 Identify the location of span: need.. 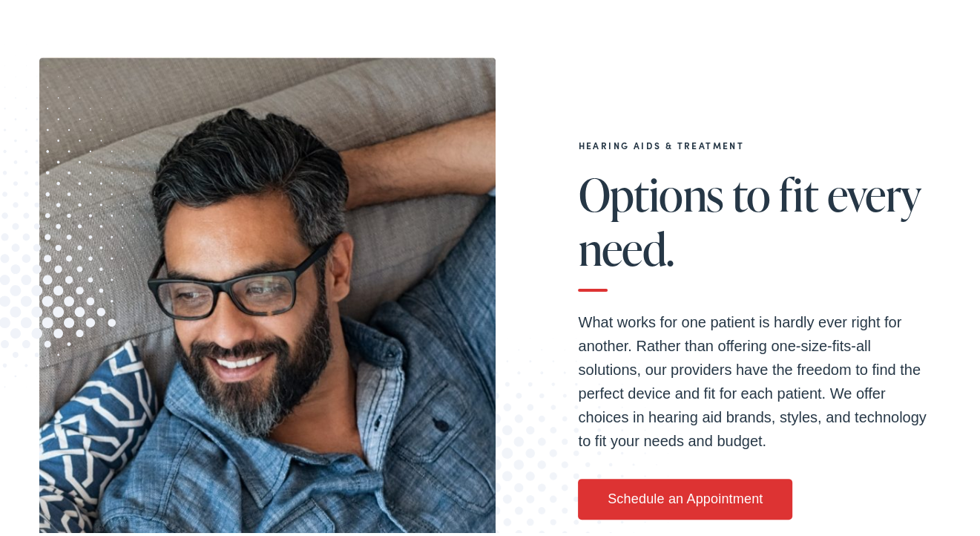
(625, 246).